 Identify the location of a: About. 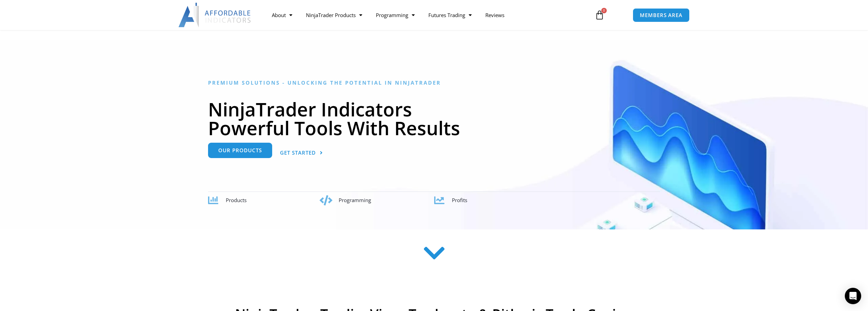
(282, 15).